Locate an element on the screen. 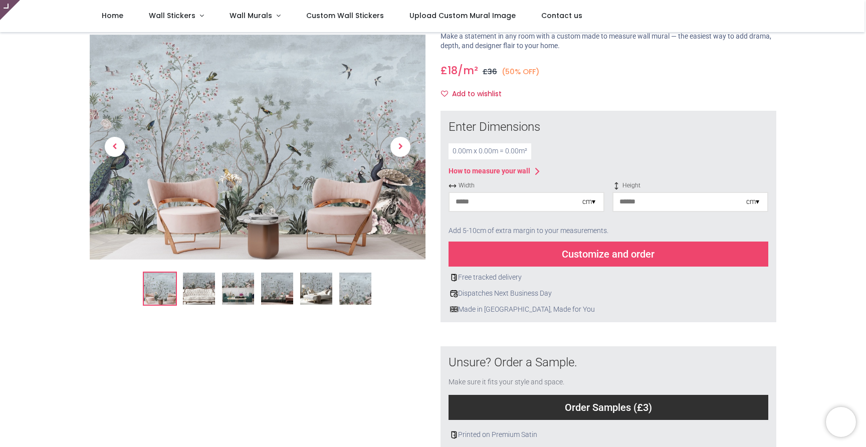  span: Home is located at coordinates (112, 16).